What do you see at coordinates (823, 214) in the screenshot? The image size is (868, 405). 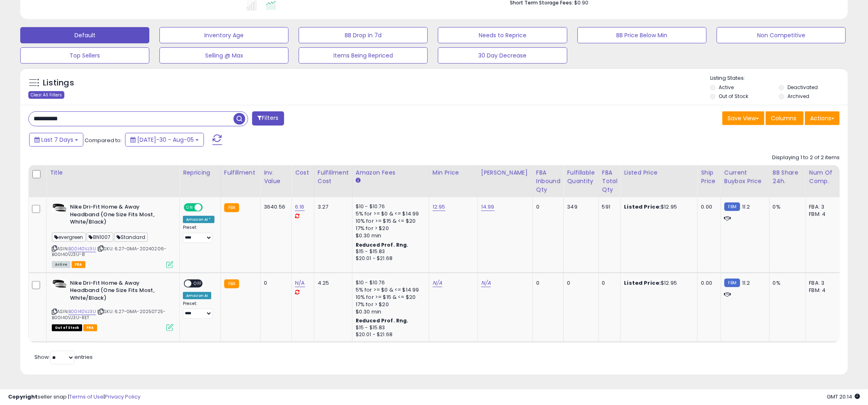 I see `div: FBM: 4` at bounding box center [823, 214].